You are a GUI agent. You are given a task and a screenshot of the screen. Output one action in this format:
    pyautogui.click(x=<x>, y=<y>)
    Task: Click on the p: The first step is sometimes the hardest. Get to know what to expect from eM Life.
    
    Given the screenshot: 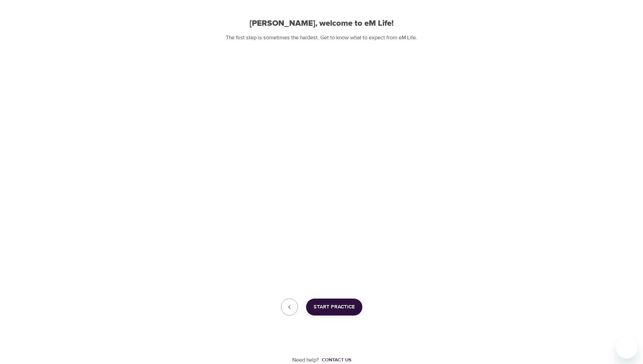 What is the action you would take?
    pyautogui.click(x=322, y=38)
    